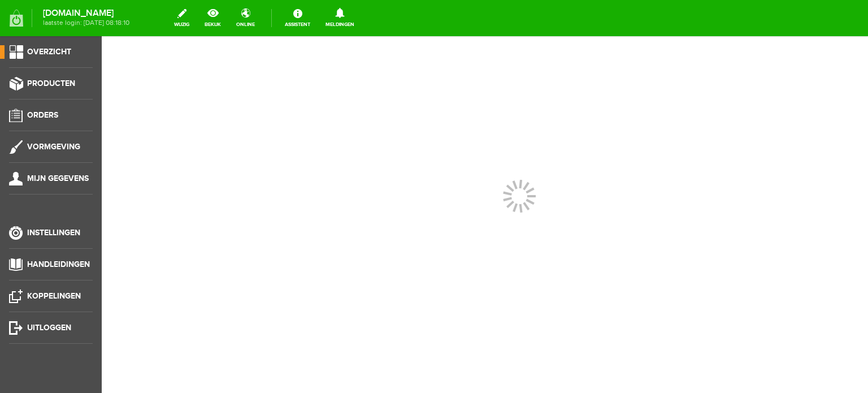 The image size is (868, 393). What do you see at coordinates (181, 18) in the screenshot?
I see `a: wijzig` at bounding box center [181, 18].